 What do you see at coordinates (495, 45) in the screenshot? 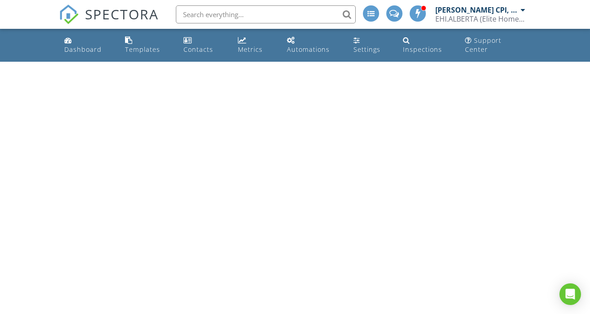
I see `a: Support Center` at bounding box center [495, 45].